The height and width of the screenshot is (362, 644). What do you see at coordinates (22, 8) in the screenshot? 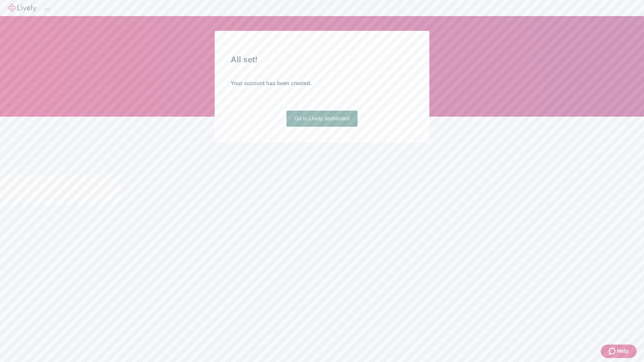
I see `img: Lively` at bounding box center [22, 8].